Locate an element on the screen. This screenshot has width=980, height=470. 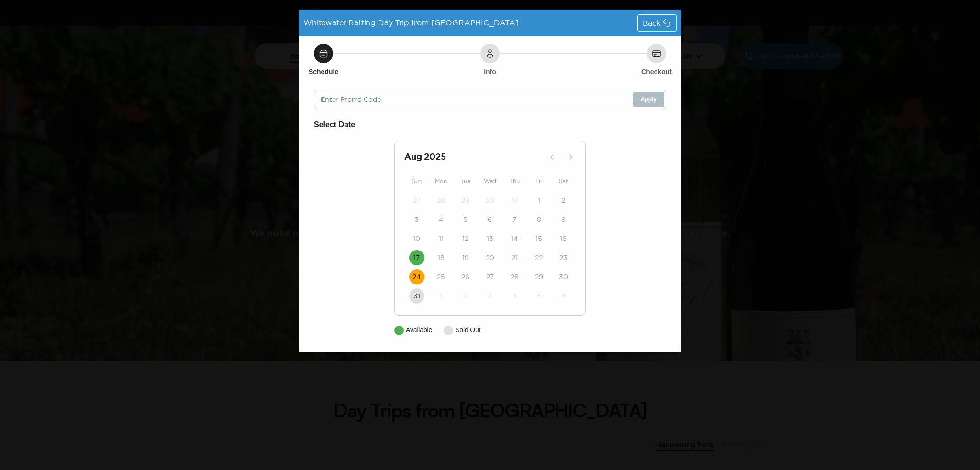
time: 19 is located at coordinates (466, 258).